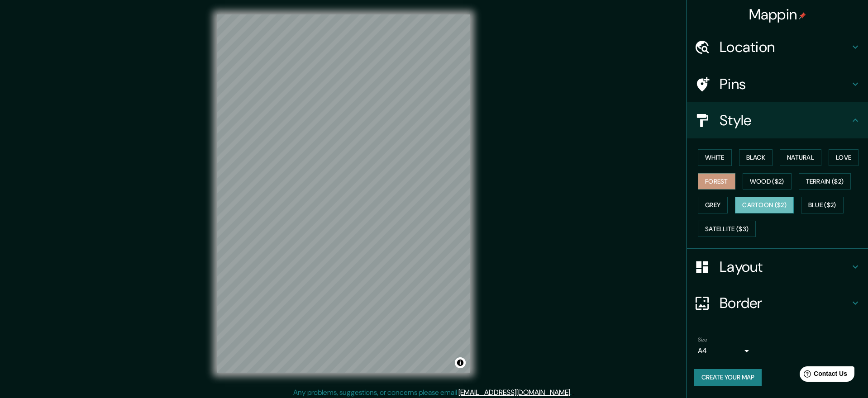 The image size is (868, 398). Describe the element at coordinates (767, 182) in the screenshot. I see `button: Wood ($2)` at that location.